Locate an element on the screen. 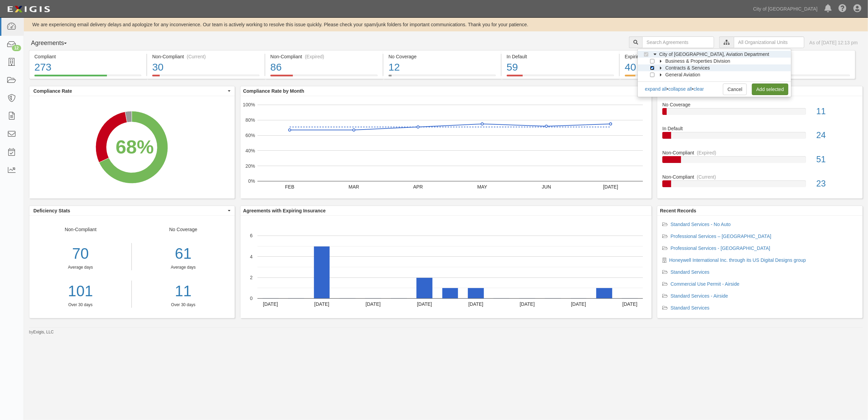 The height and width of the screenshot is (420, 868). input: Search Agreements is located at coordinates (678, 42).